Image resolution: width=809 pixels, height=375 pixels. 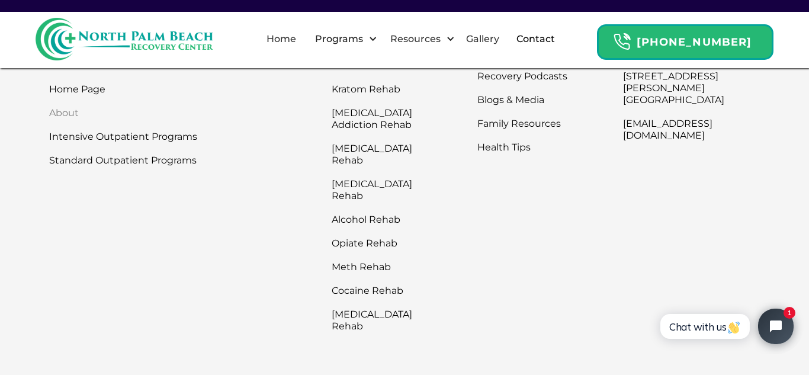 What do you see at coordinates (57, 28) in the screenshot?
I see `span: Chat with us` at bounding box center [57, 28].